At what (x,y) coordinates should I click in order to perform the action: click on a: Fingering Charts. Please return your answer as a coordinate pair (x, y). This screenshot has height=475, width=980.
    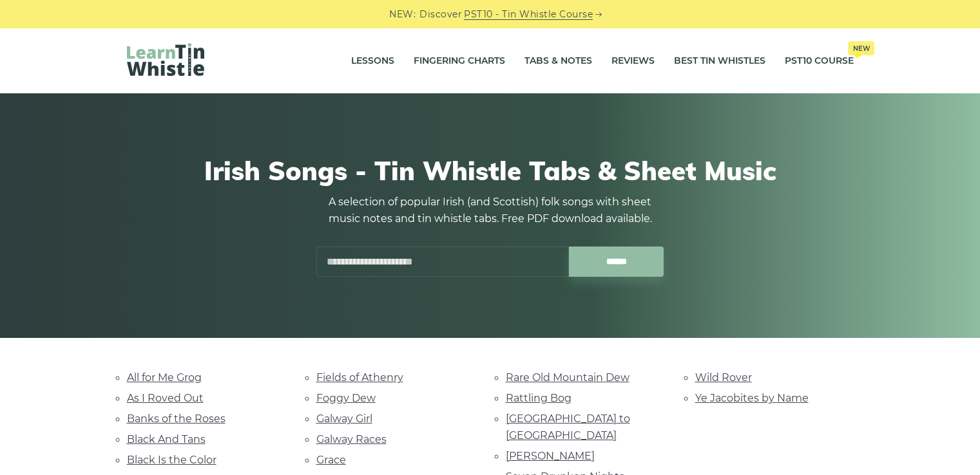
    Looking at the image, I should click on (460, 62).